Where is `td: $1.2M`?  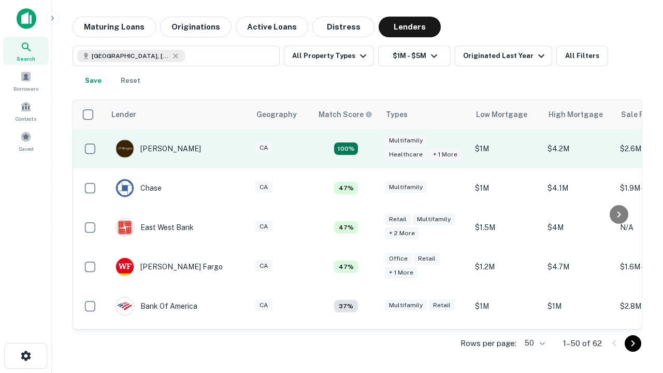 td: $1.2M is located at coordinates (506, 267).